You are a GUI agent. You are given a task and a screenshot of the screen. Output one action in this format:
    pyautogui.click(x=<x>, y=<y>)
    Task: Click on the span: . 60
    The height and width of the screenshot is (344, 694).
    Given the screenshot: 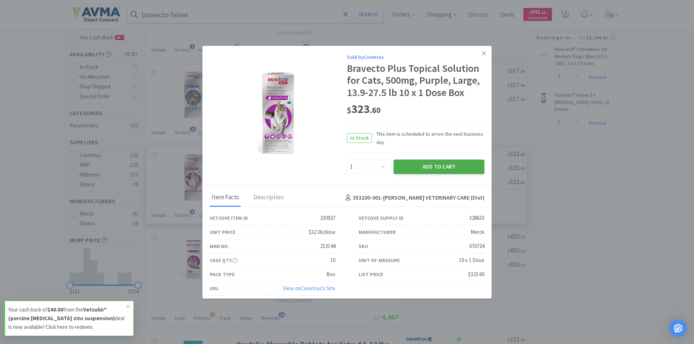 What is the action you would take?
    pyautogui.click(x=375, y=110)
    